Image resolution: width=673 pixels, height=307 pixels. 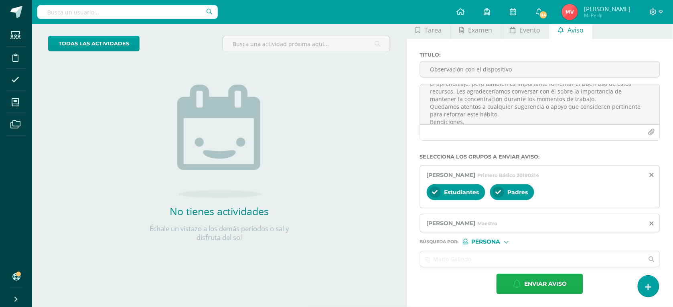 I want to click on span: Primero Básico 20190214, so click(x=509, y=175).